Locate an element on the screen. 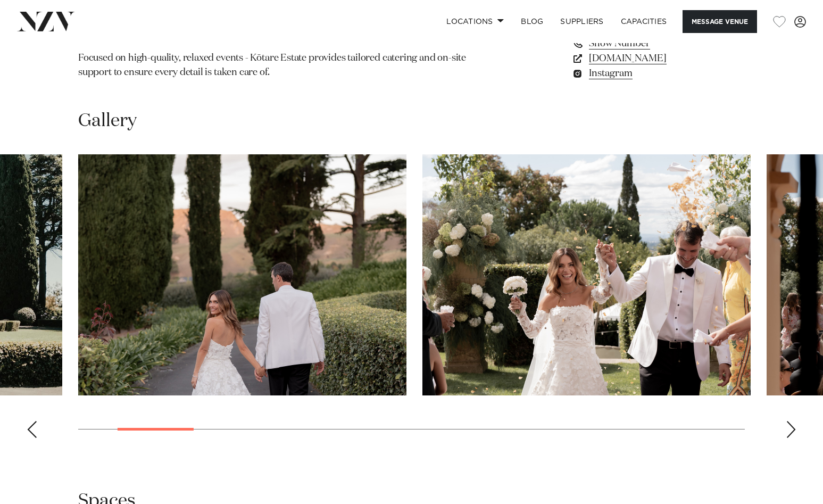 This screenshot has width=823, height=504. button: Message Venue is located at coordinates (720, 21).